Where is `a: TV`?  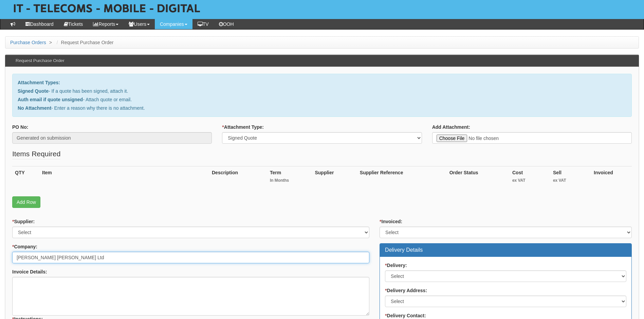 a: TV is located at coordinates (203, 24).